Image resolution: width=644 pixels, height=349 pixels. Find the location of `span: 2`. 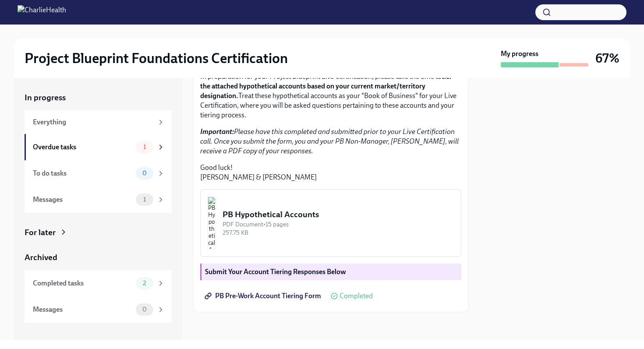

span: 2 is located at coordinates (144, 283).